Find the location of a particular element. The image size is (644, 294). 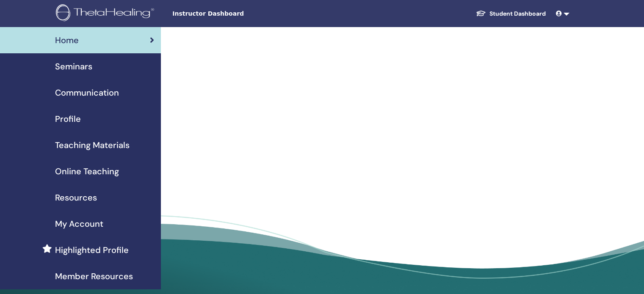

span: Teaching Materials is located at coordinates (92, 145).